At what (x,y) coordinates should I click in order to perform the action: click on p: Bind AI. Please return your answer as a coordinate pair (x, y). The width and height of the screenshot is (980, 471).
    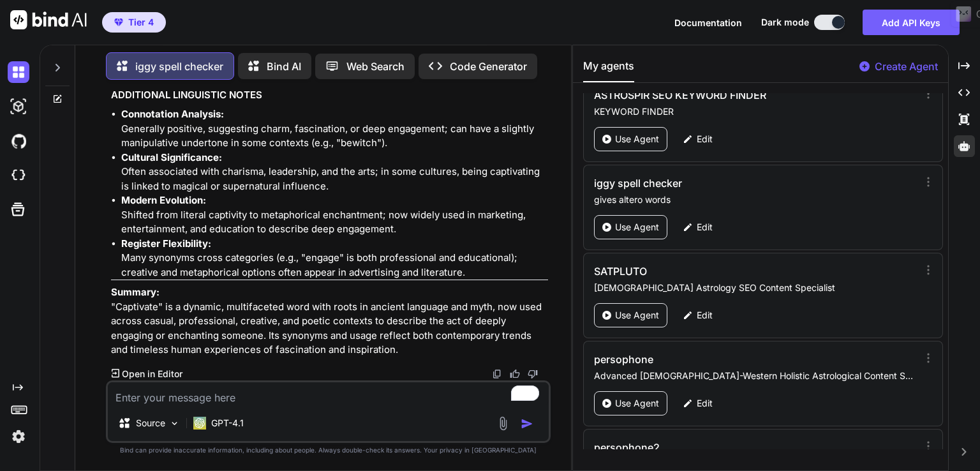
    Looking at the image, I should click on (284, 67).